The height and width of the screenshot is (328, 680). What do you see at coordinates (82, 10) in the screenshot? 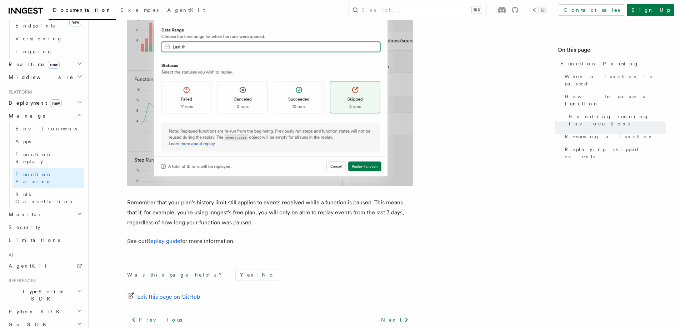
I see `span: Documentation` at bounding box center [82, 10].